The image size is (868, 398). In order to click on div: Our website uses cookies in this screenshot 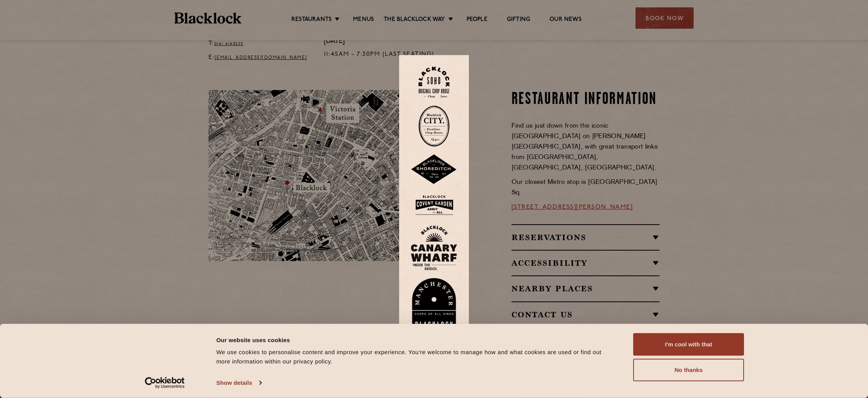, I will do `click(416, 340)`.